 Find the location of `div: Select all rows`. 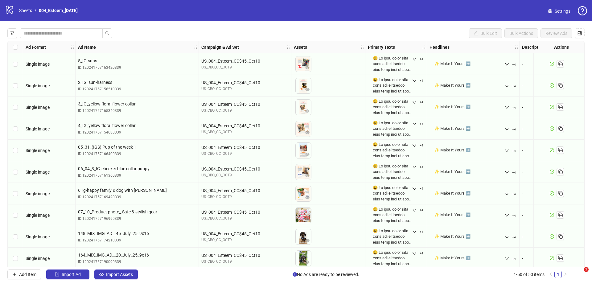

div: Select all rows is located at coordinates (15, 47).